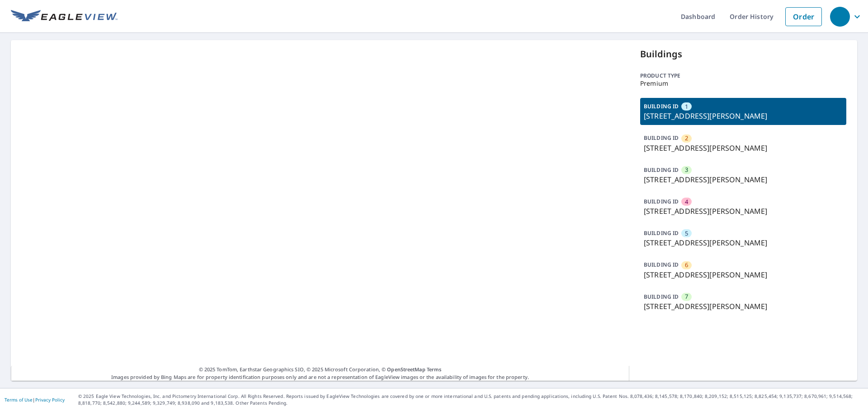 This screenshot has height=411, width=868. What do you see at coordinates (50, 400) in the screenshot?
I see `a: Privacy Policy` at bounding box center [50, 400].